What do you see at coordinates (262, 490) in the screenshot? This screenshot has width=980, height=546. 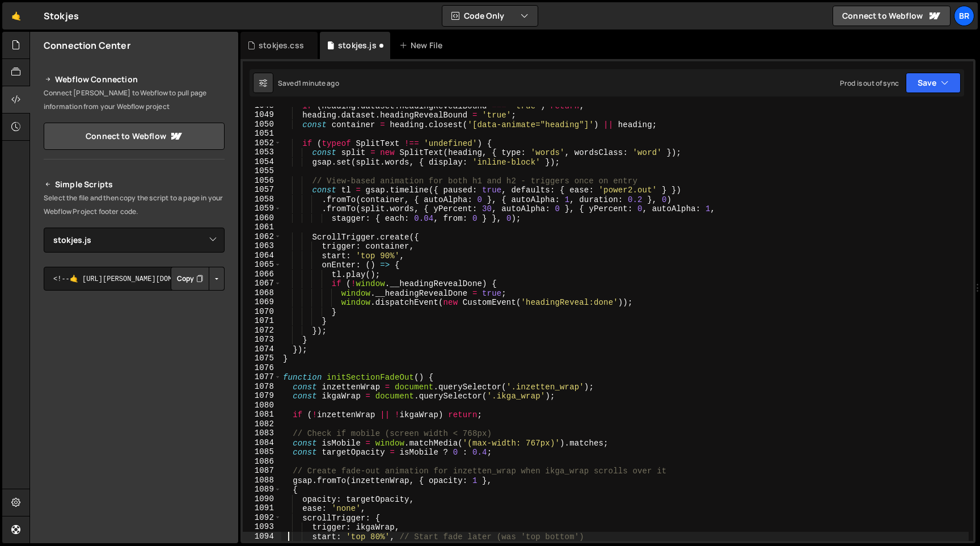 I see `div: 1089` at bounding box center [262, 490].